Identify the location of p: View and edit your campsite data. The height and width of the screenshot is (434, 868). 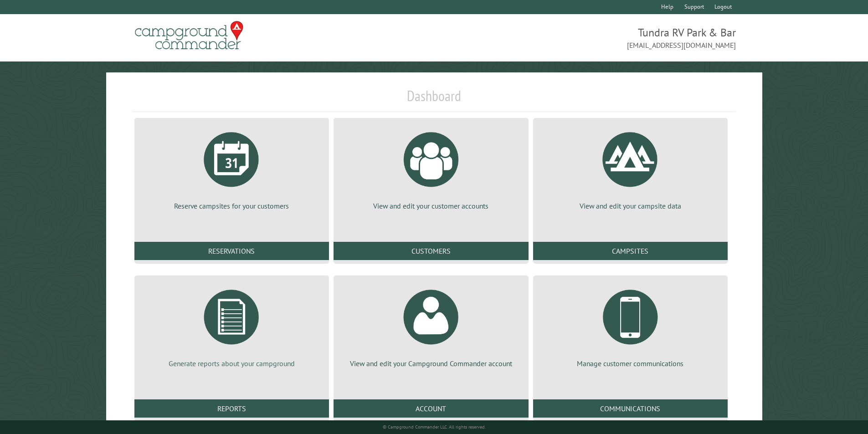
(630, 206).